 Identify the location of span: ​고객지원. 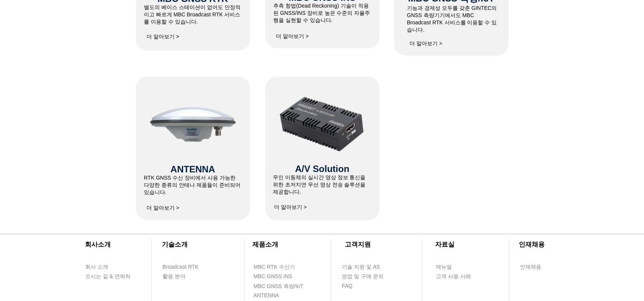
(358, 244).